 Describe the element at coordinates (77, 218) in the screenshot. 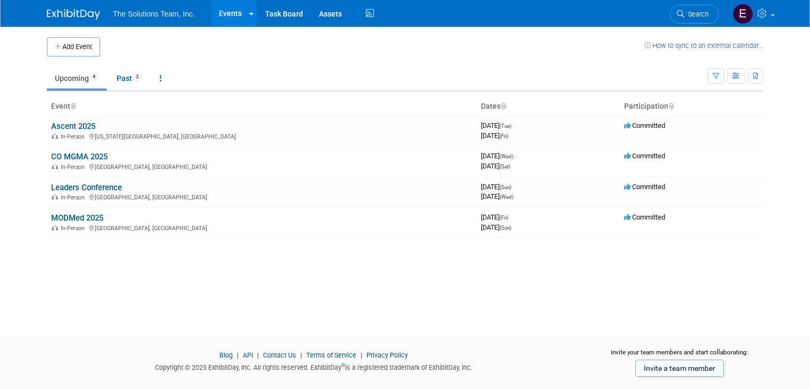

I see `a: MODMed 2025` at that location.